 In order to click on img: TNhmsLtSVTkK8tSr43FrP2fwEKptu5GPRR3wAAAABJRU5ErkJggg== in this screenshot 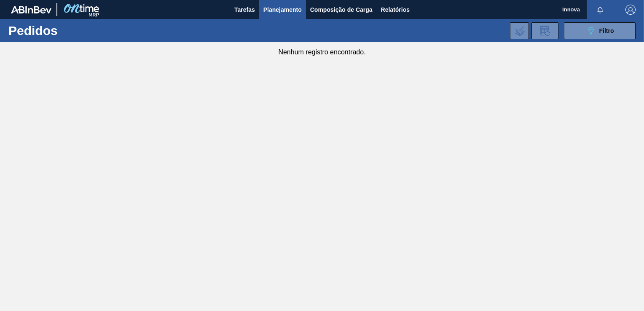, I will do `click(31, 9)`.